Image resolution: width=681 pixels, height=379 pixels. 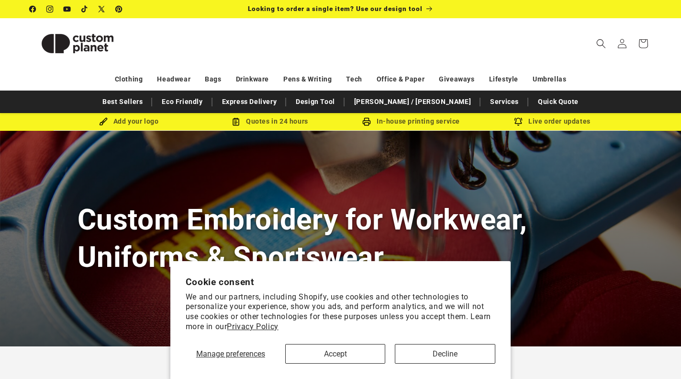 I want to click on a: Lifestyle, so click(x=504, y=79).